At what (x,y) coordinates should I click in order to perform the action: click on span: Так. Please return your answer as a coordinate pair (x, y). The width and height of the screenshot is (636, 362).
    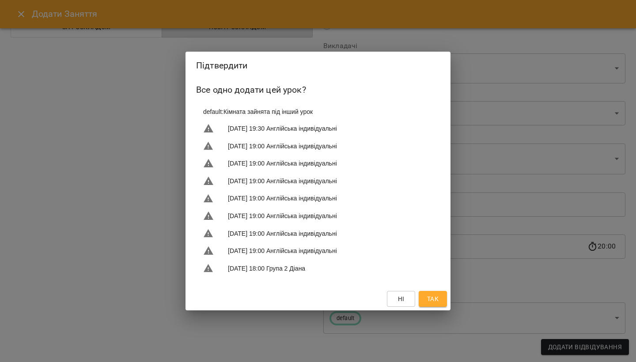
    Looking at the image, I should click on (433, 299).